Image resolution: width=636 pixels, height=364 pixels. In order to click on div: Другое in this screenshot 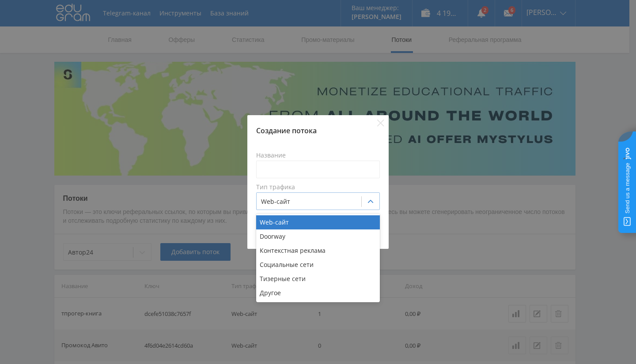, I will do `click(318, 293)`.